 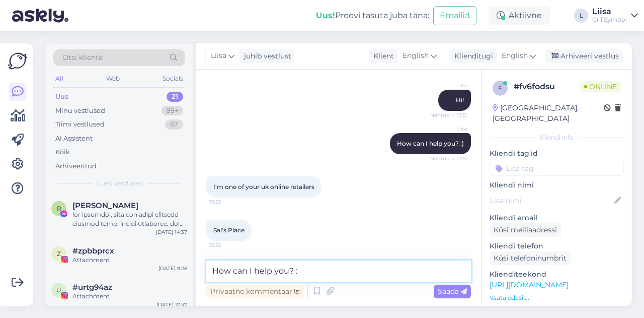 What do you see at coordinates (59, 290) in the screenshot?
I see `span: u` at bounding box center [59, 290].